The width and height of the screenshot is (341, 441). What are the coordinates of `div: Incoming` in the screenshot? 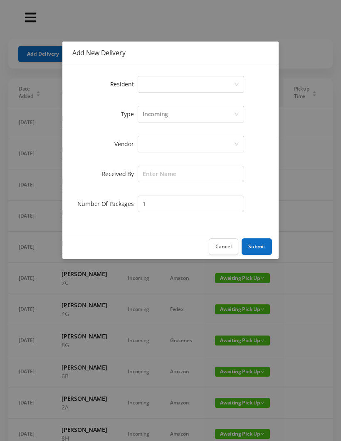 It's located at (155, 114).